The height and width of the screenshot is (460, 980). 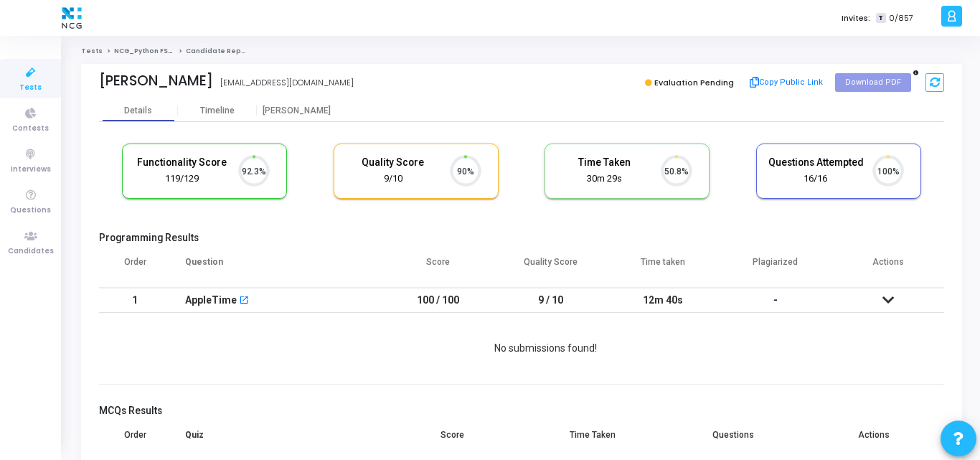 I want to click on mat-icon: open_in_new, so click(x=244, y=301).